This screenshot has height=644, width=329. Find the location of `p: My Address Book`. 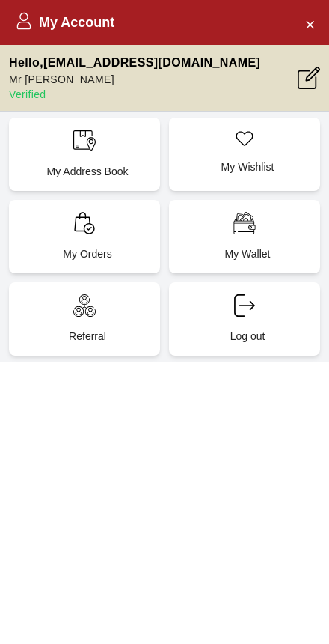

p: My Address Book is located at coordinates (88, 172).